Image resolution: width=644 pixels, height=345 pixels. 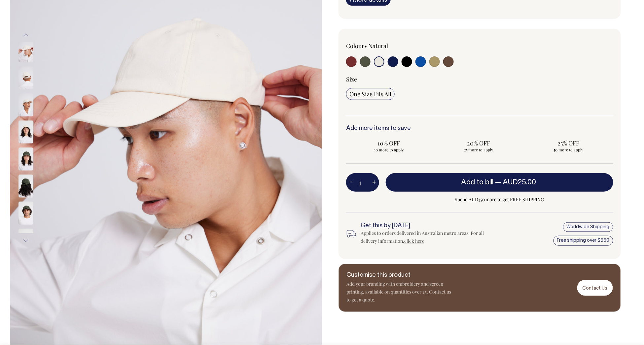 What do you see at coordinates (479, 149) in the screenshot?
I see `span: 25 more to apply` at bounding box center [479, 149].